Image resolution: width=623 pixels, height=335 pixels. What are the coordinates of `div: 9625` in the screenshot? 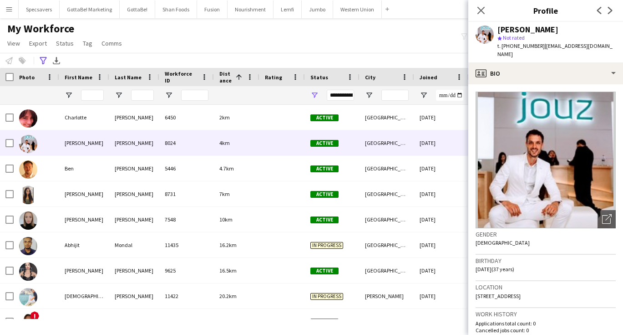 It's located at (187, 270).